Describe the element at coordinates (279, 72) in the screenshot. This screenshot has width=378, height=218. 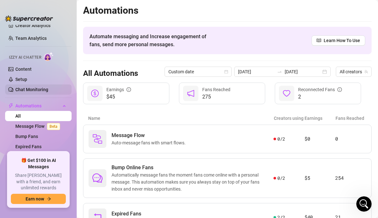
I see `span: to` at that location.